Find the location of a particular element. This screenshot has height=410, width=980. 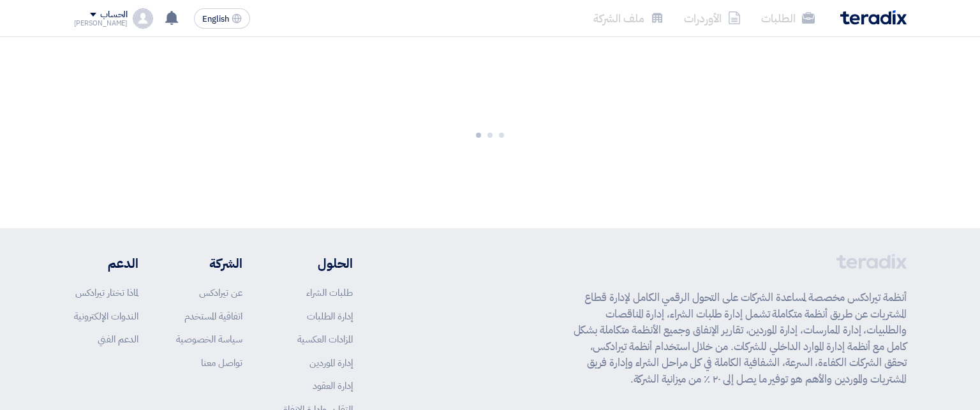

a: سياسة الخصوصية is located at coordinates (210, 340).